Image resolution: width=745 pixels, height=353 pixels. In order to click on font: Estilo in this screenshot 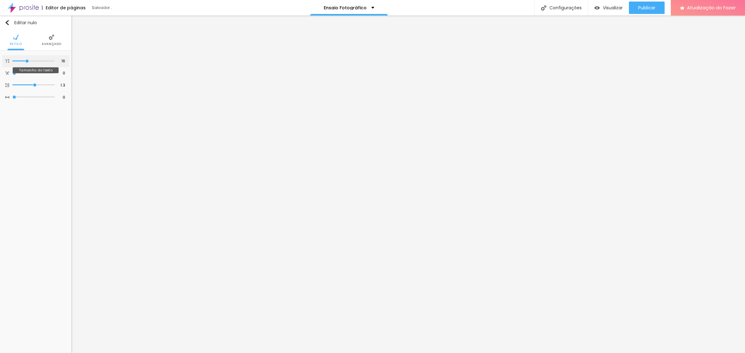, I will do `click(16, 44)`.